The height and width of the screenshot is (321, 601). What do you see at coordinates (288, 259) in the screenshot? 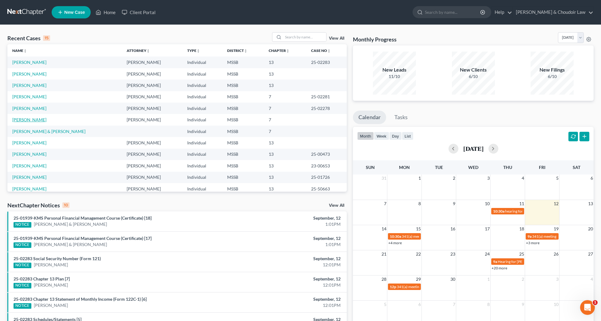
I see `div: September, 12` at bounding box center [288, 259].